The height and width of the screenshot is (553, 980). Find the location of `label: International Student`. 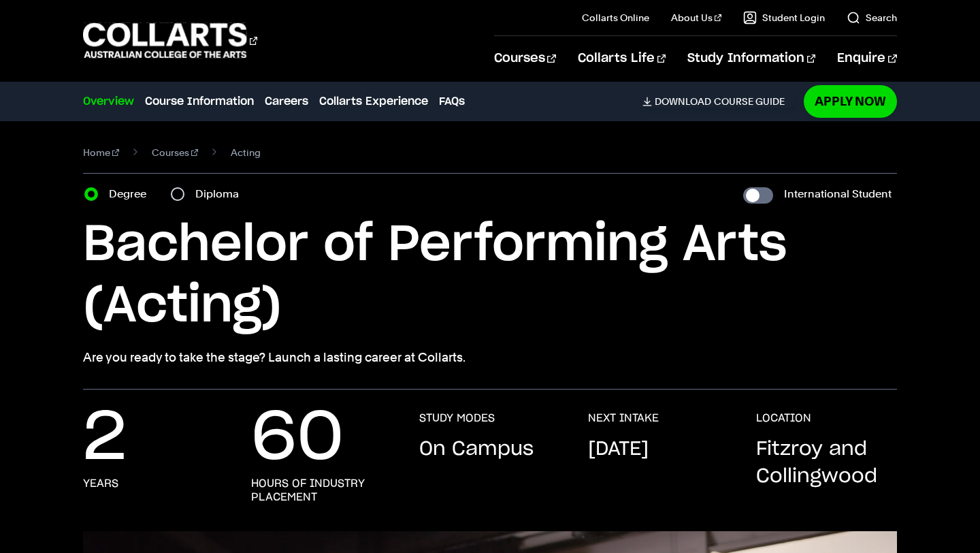

label: International Student is located at coordinates (837, 194).